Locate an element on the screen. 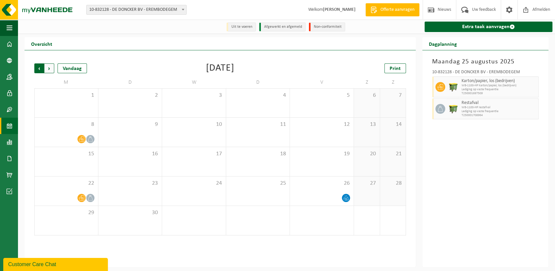  span: 24 is located at coordinates (194, 183).